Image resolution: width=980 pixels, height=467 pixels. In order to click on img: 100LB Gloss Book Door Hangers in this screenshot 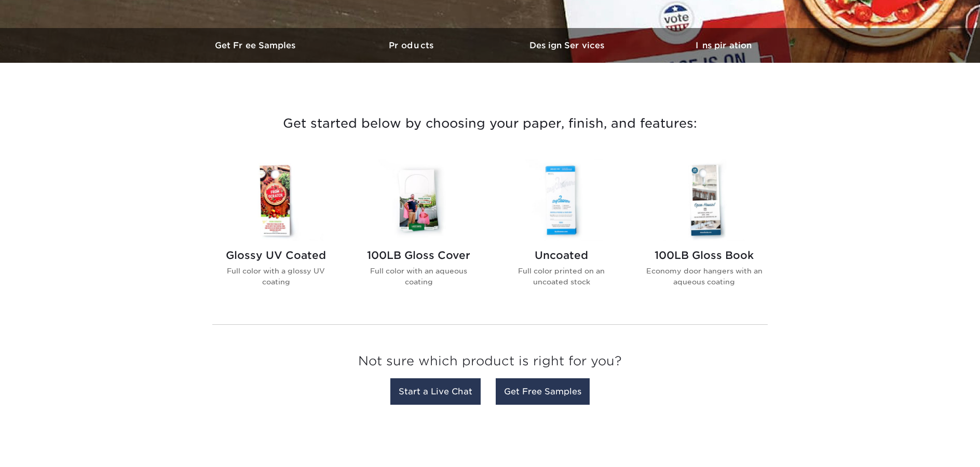, I will do `click(703, 200)`.